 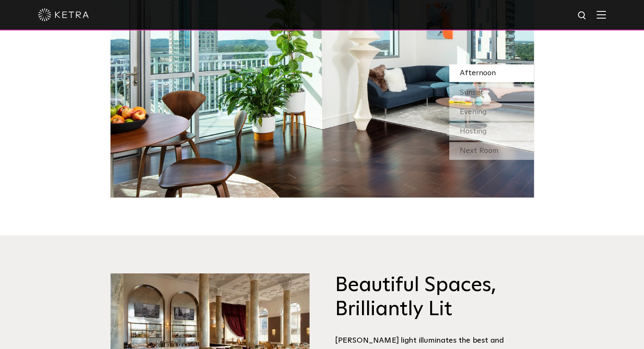 I want to click on img: ketra-logo-2019-white, so click(x=63, y=15).